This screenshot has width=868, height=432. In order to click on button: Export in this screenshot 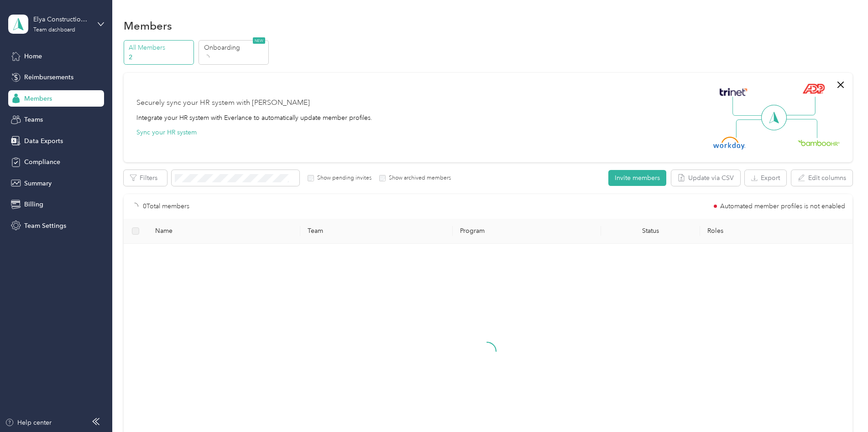, I will do `click(765, 178)`.